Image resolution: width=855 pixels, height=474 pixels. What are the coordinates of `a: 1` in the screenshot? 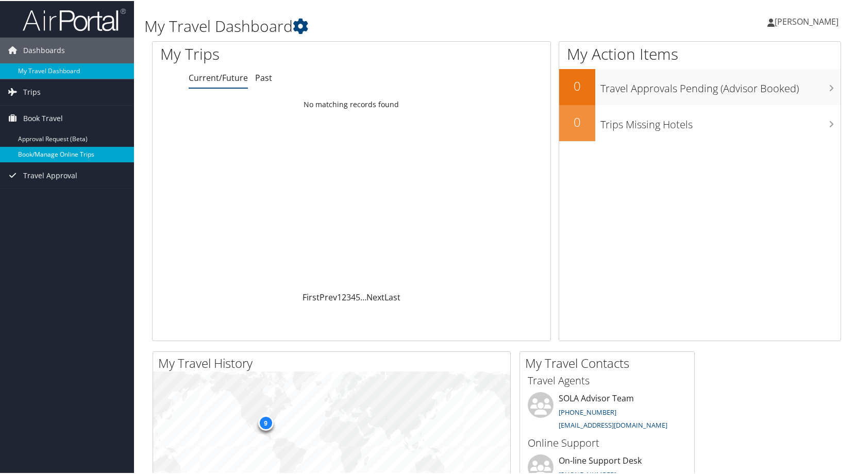 It's located at (339, 296).